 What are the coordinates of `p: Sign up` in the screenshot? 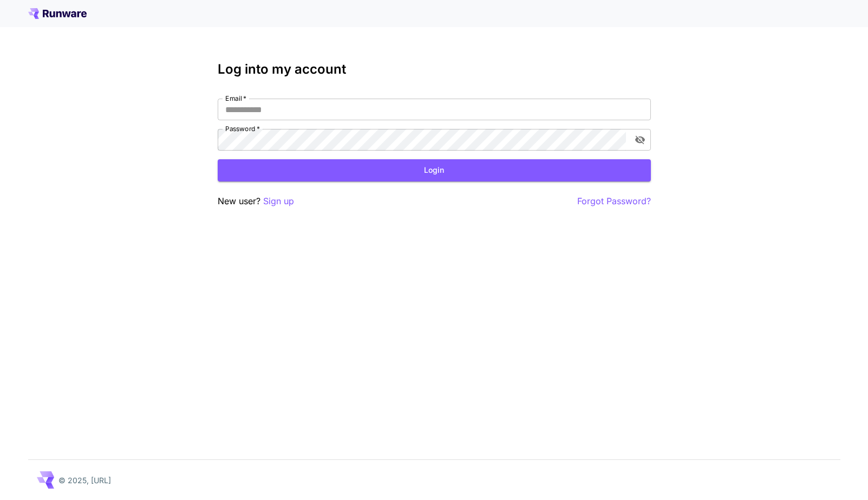 It's located at (278, 201).